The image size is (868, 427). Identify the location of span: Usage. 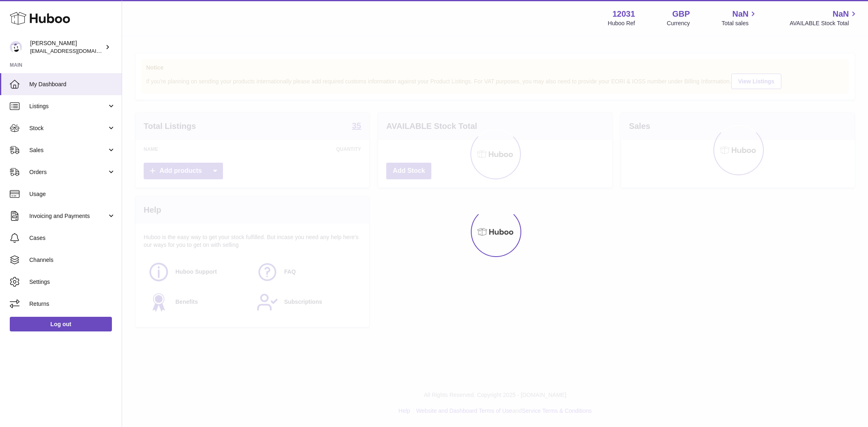
(73, 194).